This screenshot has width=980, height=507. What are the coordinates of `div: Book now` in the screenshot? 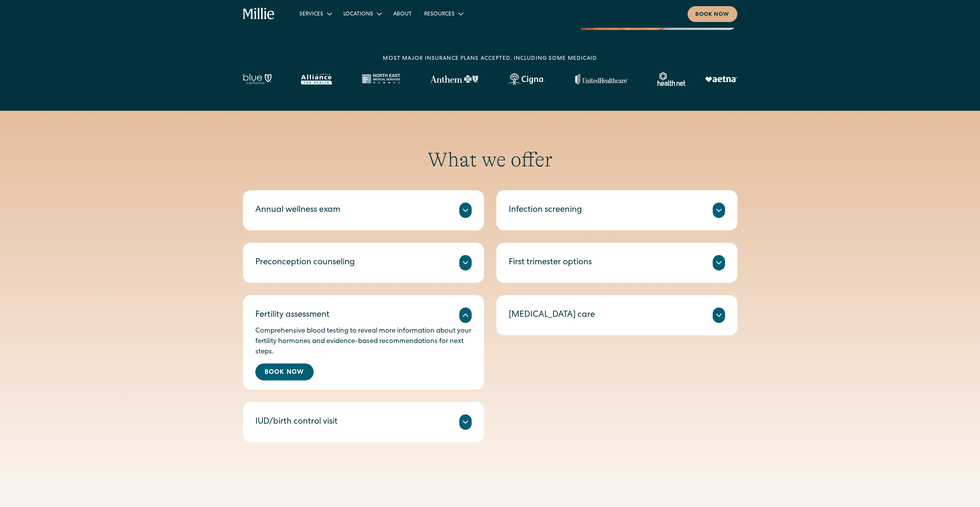 It's located at (713, 15).